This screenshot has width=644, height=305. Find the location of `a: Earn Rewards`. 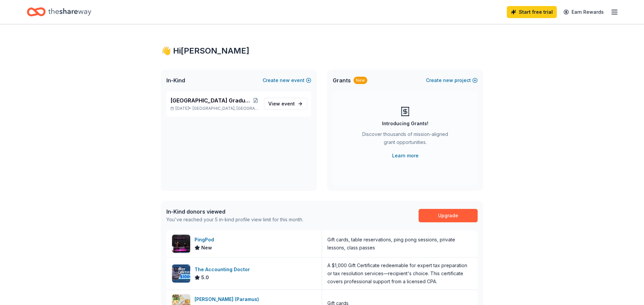

a: Earn Rewards is located at coordinates (584, 12).